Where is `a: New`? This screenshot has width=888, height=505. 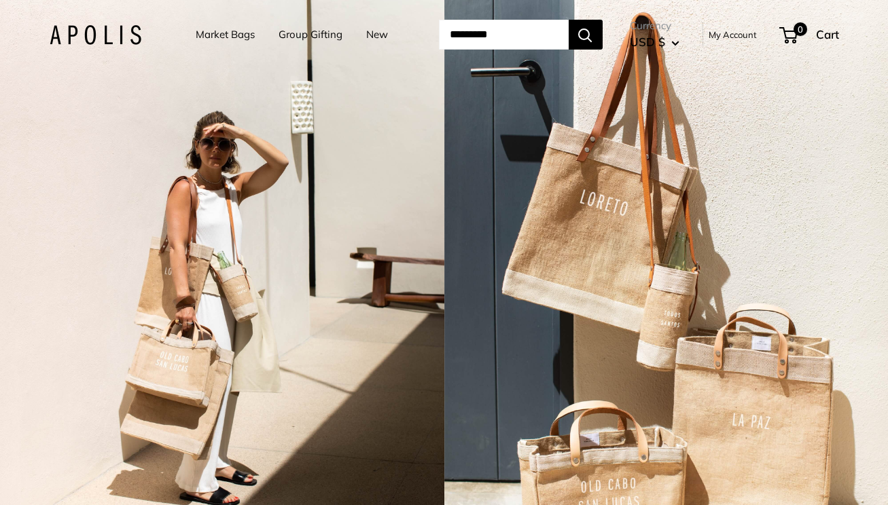 a: New is located at coordinates (377, 35).